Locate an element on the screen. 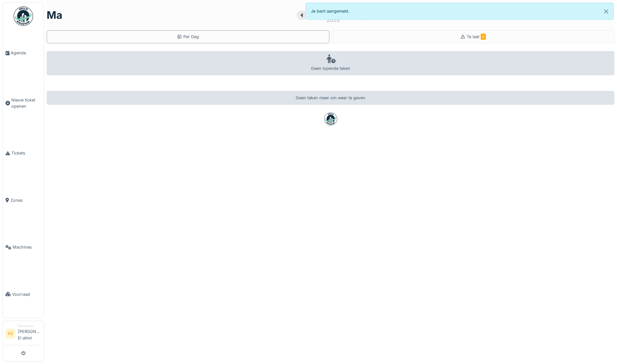  li: KE is located at coordinates (10, 334).